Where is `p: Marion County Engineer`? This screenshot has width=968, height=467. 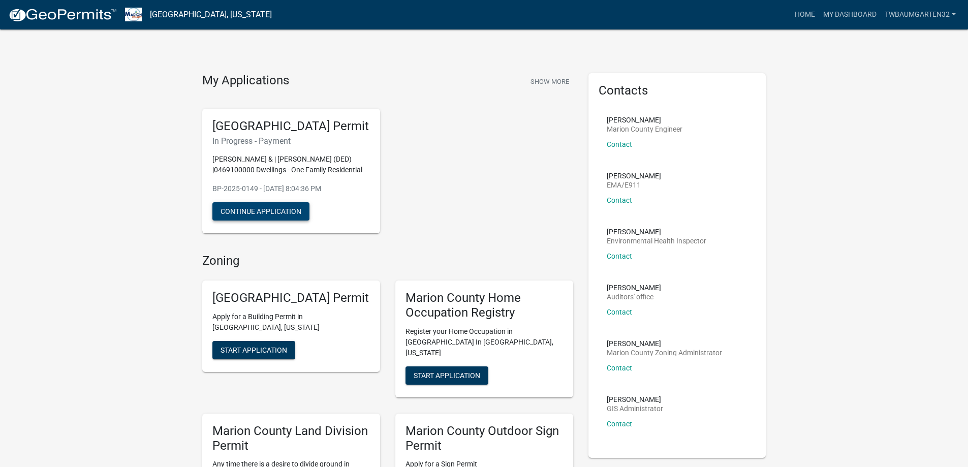 p: Marion County Engineer is located at coordinates (644, 129).